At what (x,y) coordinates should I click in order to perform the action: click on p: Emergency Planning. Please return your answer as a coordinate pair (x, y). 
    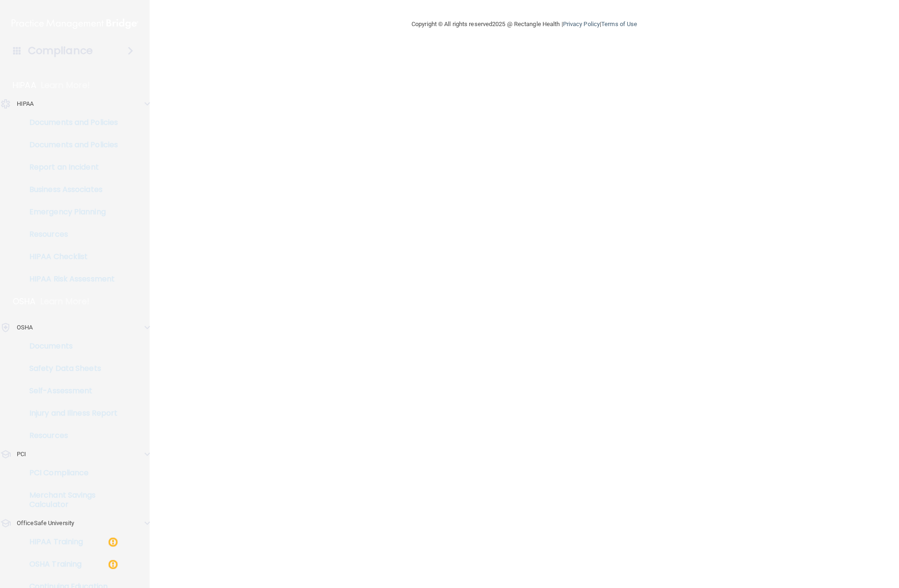
    Looking at the image, I should click on (70, 212).